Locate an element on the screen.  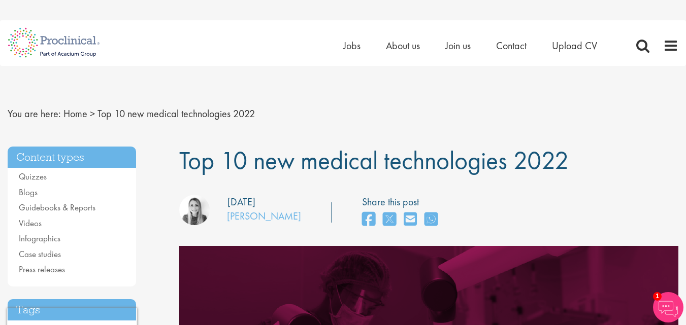
span: Join us is located at coordinates (458, 46).